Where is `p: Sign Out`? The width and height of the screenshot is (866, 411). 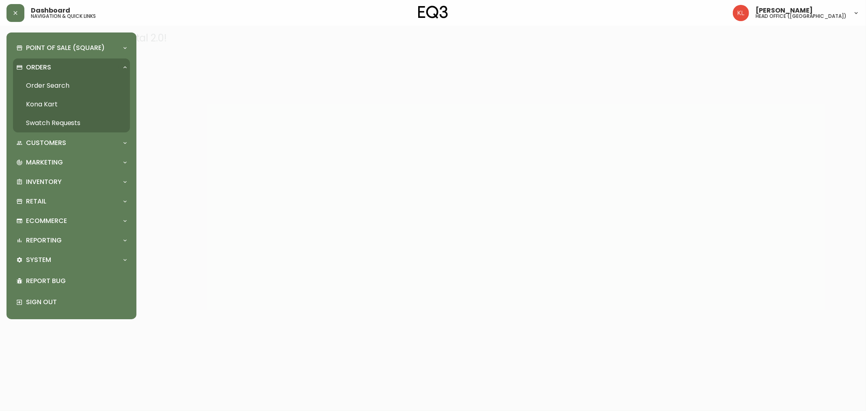
p: Sign Out is located at coordinates (76, 302).